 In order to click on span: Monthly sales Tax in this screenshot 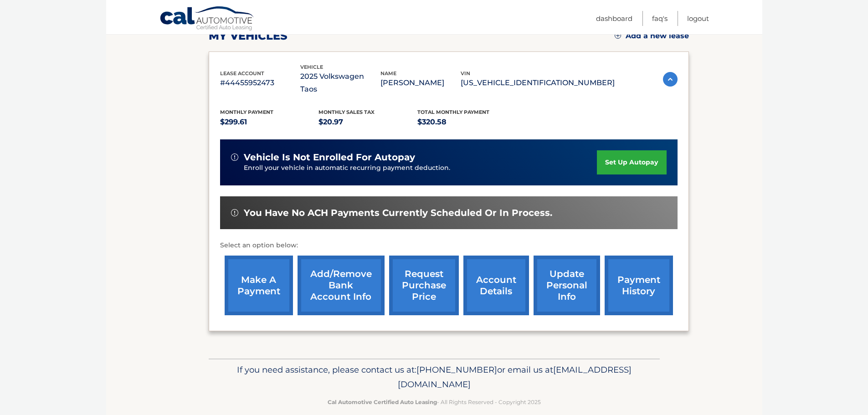, I will do `click(346, 112)`.